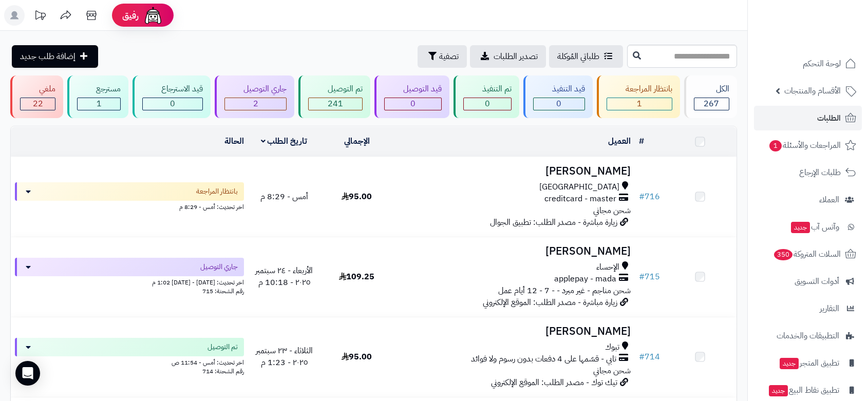 The width and height of the screenshot is (868, 401). I want to click on span: جاري التوصيل, so click(219, 267).